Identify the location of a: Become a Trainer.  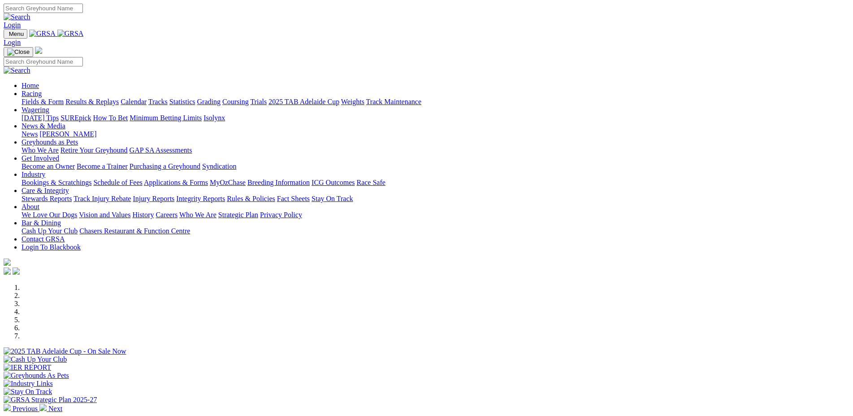
(102, 166).